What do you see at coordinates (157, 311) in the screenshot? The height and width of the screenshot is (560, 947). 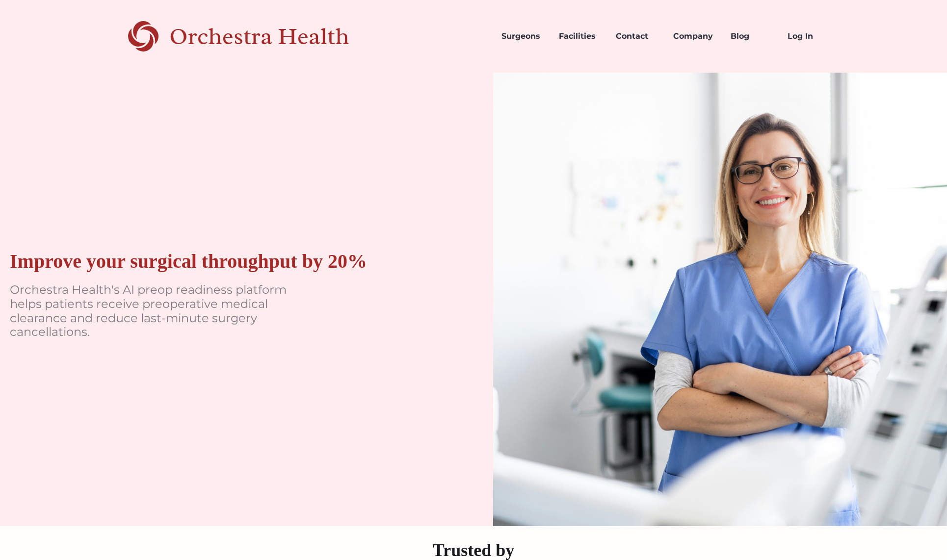 I see `p: Orchestra Health's AI preop readiness platform helps patients receive preoperative medical cleara...` at bounding box center [157, 311].